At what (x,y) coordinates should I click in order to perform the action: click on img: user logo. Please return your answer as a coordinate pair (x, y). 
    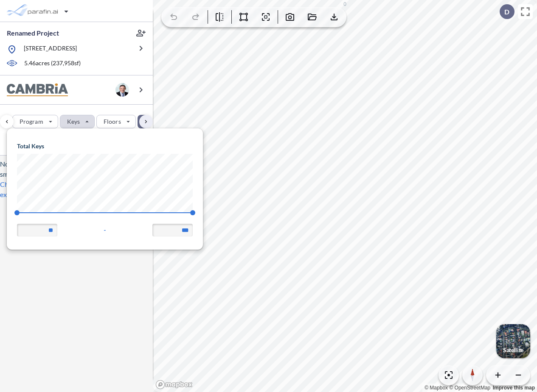
    Looking at the image, I should click on (122, 90).